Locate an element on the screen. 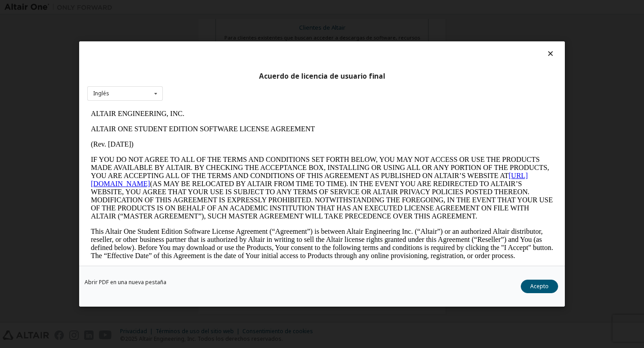  a: Abrir PDF en una nueva pestaña is located at coordinates (125, 283).